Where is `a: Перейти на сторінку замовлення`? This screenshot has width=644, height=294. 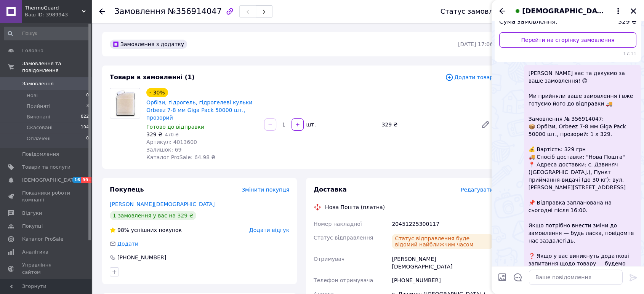
a: Перейти на сторінку замовлення is located at coordinates (568, 40).